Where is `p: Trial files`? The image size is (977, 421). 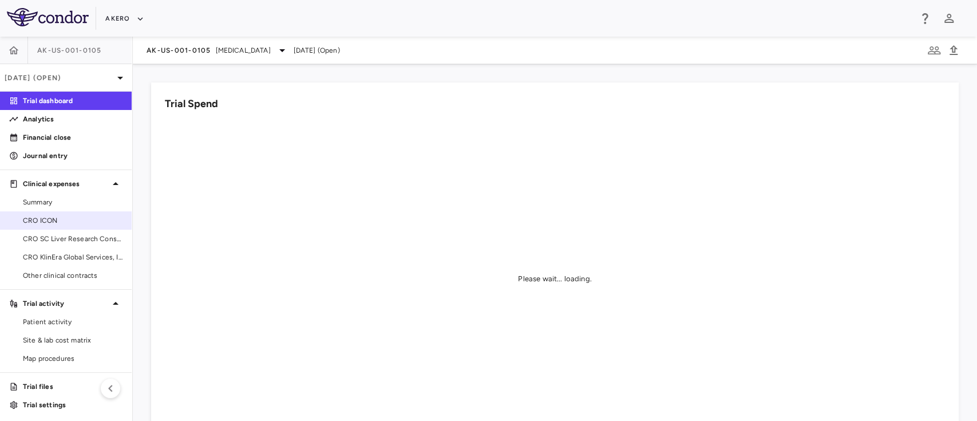 p: Trial files is located at coordinates (73, 387).